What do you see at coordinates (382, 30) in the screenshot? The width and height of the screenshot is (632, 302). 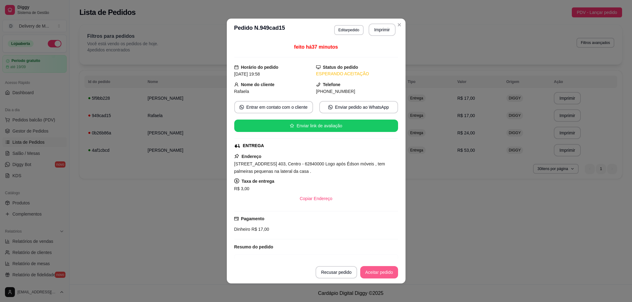 I see `button: Imprimir` at bounding box center [382, 30].